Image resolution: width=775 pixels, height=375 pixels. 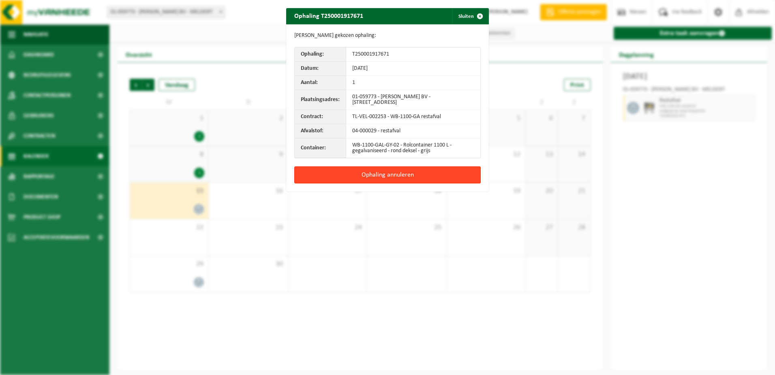 What do you see at coordinates (320, 83) in the screenshot?
I see `th: Aantal:` at bounding box center [320, 83].